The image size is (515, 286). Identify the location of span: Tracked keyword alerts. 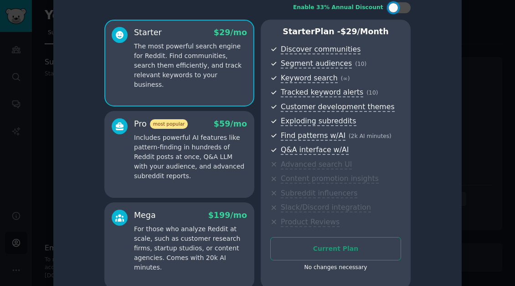
(322, 92).